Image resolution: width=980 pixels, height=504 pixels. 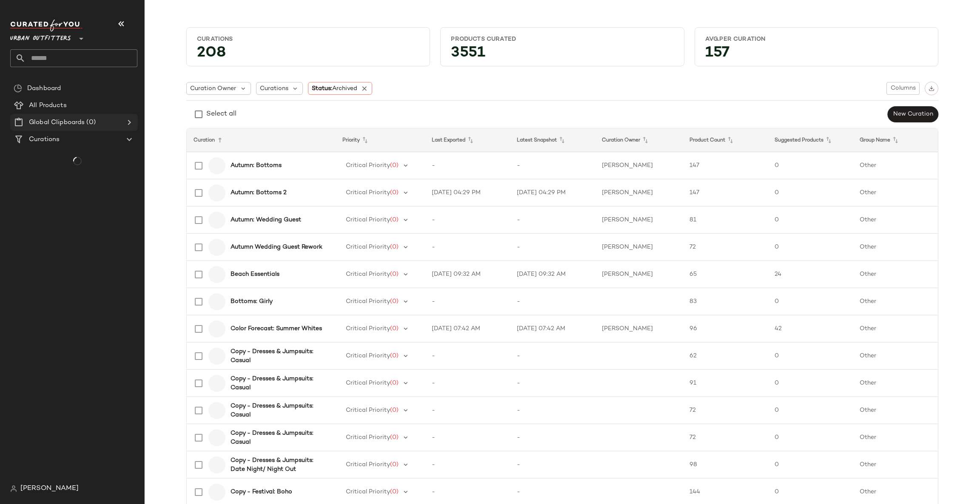 What do you see at coordinates (381, 140) in the screenshot?
I see `th: Priority` at bounding box center [381, 140].